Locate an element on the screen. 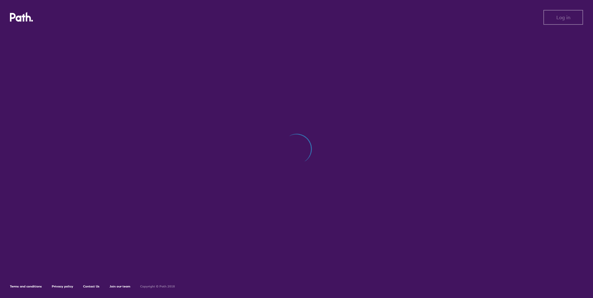 The height and width of the screenshot is (298, 593). a: Terms and conditions is located at coordinates (26, 286).